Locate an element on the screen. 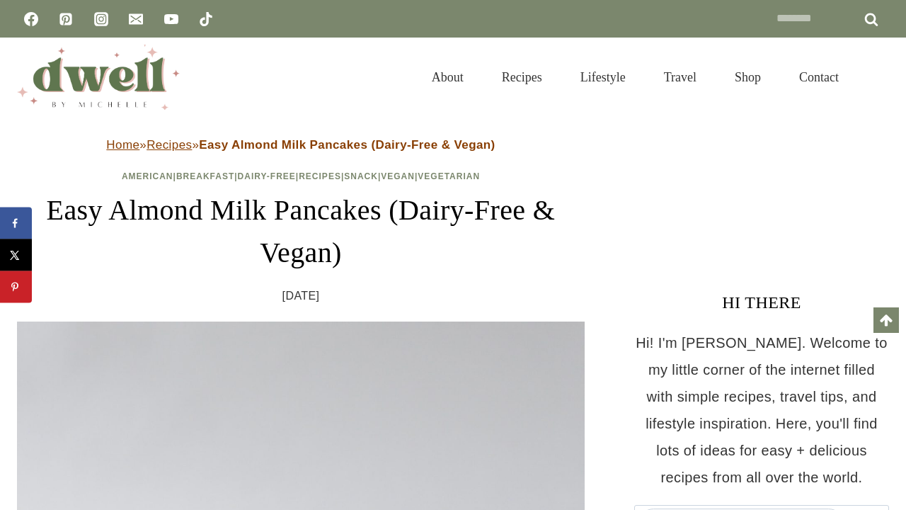  button: View Search Form is located at coordinates (877, 77).